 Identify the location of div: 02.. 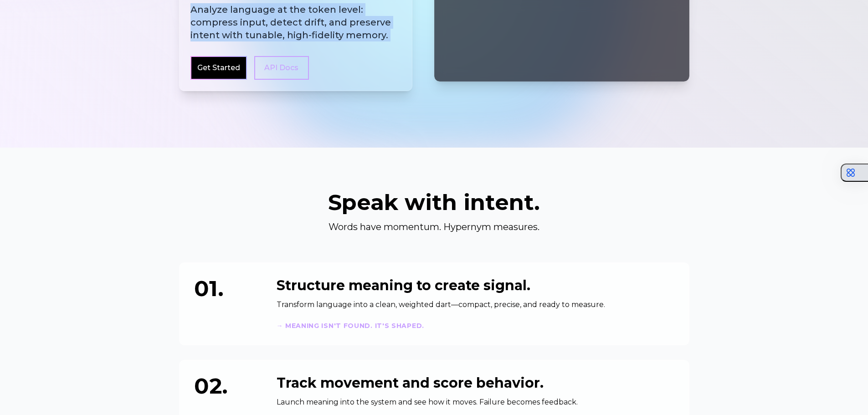
(228, 386).